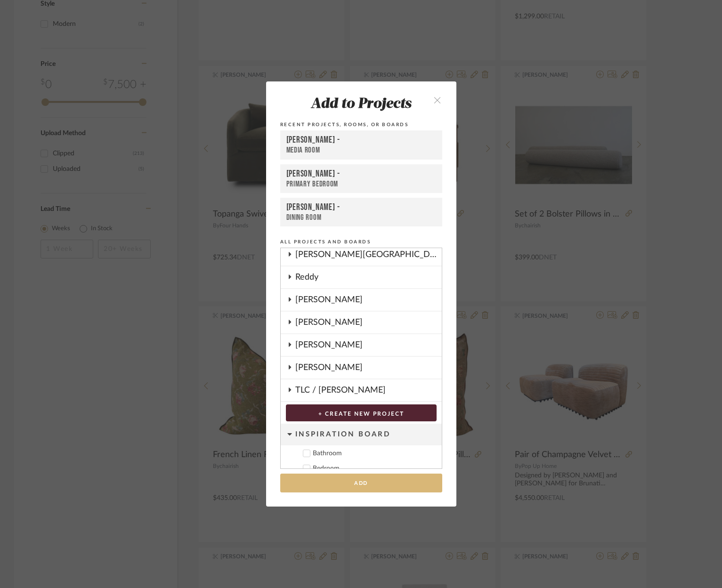 The image size is (722, 588). I want to click on div: Inspiration Board, so click(368, 435).